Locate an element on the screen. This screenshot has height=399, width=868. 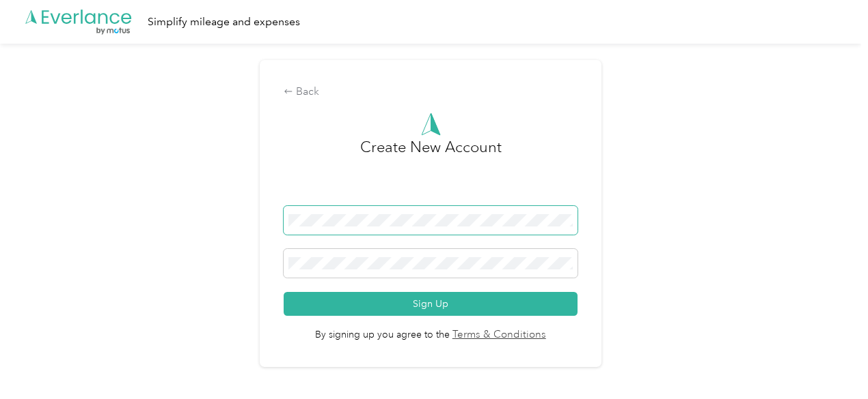
button: Sign Up is located at coordinates (431, 304).